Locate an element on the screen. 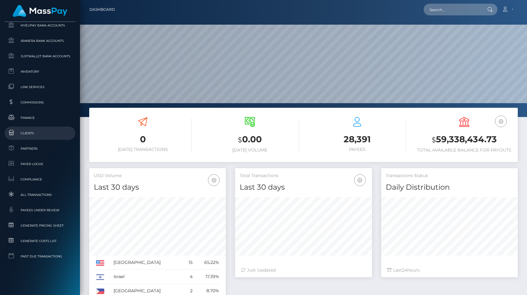 This screenshot has height=295, width=527. h6: Total Available Balance for Payouts is located at coordinates (464, 150).